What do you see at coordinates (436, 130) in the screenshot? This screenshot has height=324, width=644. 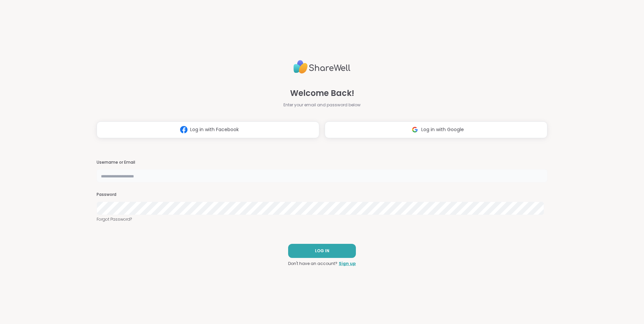 I see `button: Log in with Google` at bounding box center [436, 130].